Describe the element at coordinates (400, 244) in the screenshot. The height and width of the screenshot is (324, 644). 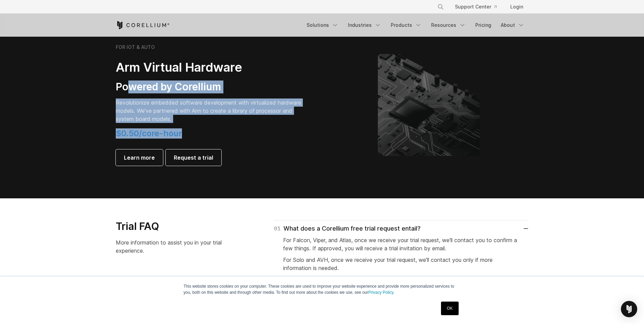
I see `span: For Falcon, Viper, and Atlas, once we receive your trial request, we'll contact you to confirm a ...` at that location.